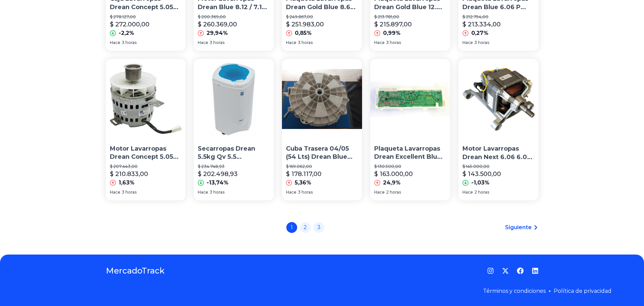 The width and height of the screenshot is (644, 306). What do you see at coordinates (130, 24) in the screenshot?
I see `p: $ 272.000,00` at bounding box center [130, 24].